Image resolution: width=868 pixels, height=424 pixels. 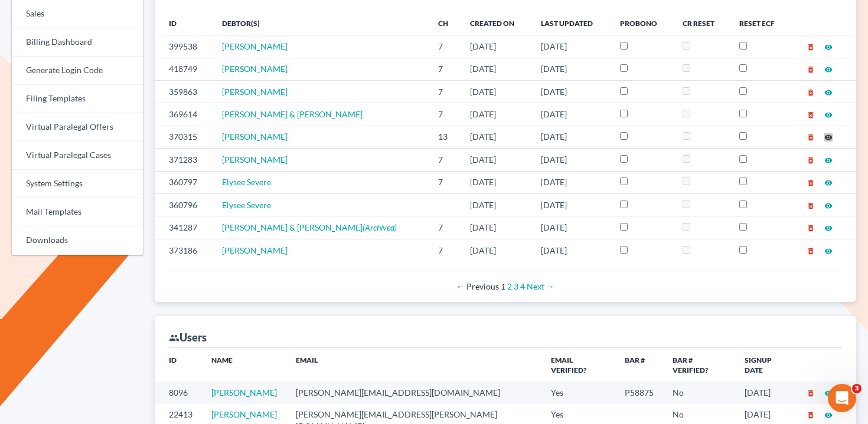 I want to click on th: Name, so click(x=244, y=365).